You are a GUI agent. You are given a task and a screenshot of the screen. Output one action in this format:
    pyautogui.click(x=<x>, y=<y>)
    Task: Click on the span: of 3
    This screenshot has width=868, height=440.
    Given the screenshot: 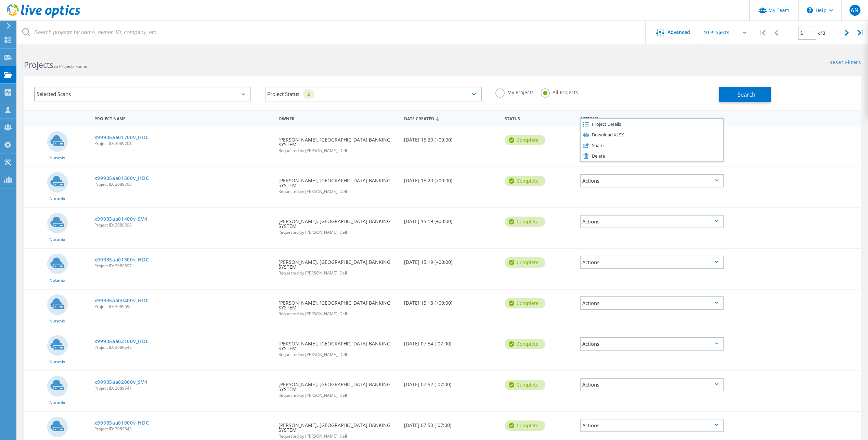 What is the action you would take?
    pyautogui.click(x=822, y=33)
    